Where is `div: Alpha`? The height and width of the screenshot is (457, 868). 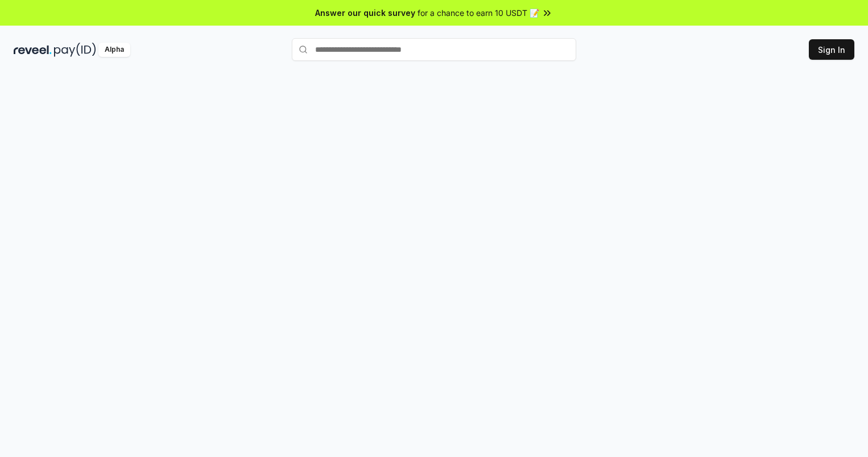 div: Alpha is located at coordinates (115, 50).